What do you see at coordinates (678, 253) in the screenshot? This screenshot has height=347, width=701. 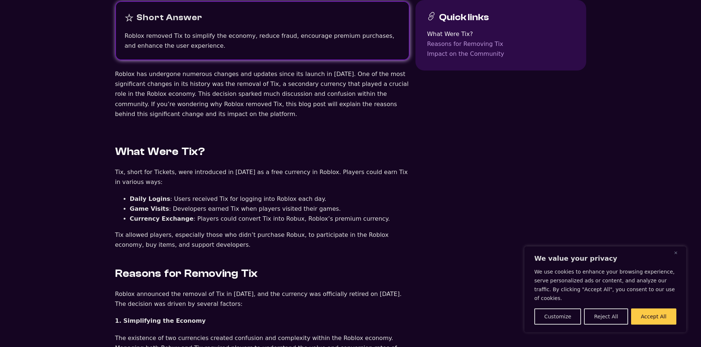 I see `button: Close` at bounding box center [678, 253].